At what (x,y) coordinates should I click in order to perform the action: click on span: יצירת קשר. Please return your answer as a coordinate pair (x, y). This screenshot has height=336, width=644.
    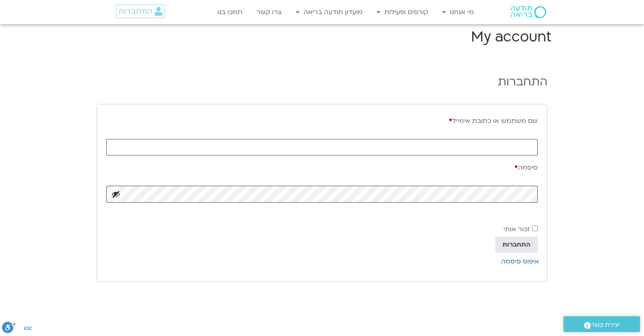
    Looking at the image, I should click on (605, 325).